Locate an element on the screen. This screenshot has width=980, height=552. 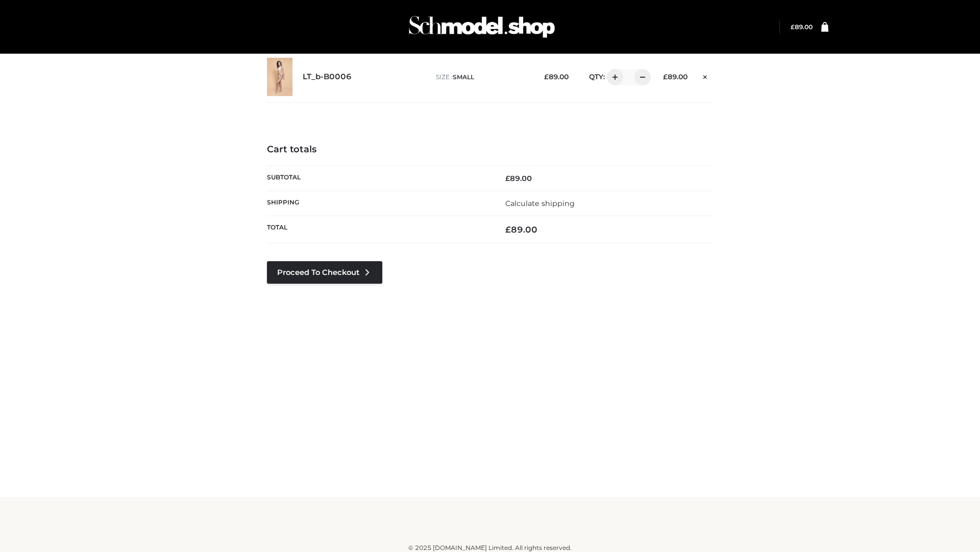
h4: Cart totals is located at coordinates (490, 150).